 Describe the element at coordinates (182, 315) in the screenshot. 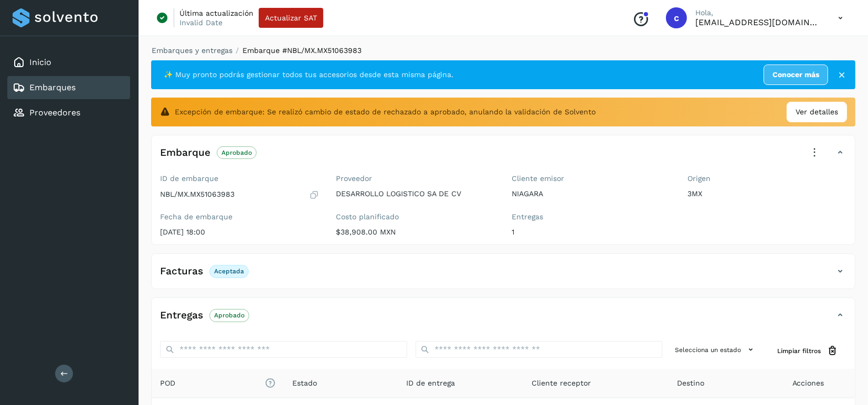

I see `h4: Entregas` at that location.